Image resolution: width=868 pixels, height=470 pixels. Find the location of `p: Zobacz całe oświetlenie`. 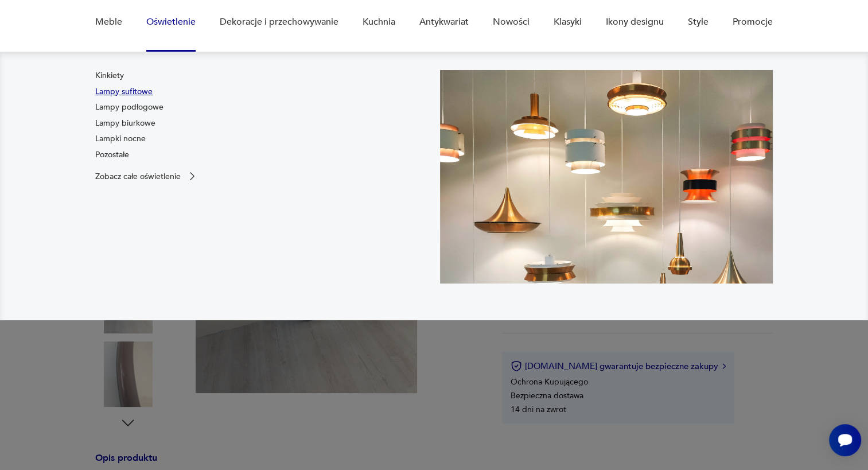

p: Zobacz całe oświetlenie is located at coordinates (138, 177).